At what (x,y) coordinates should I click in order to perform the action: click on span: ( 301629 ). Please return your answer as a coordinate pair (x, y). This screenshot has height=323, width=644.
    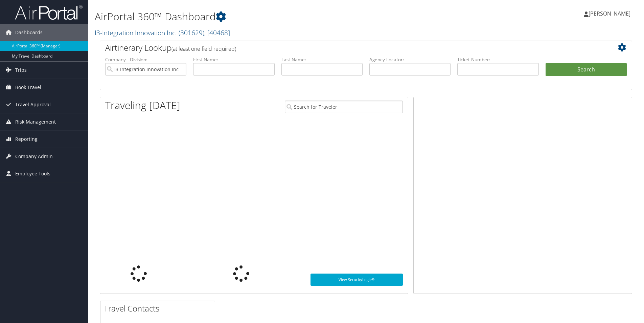
    Looking at the image, I should click on (192, 32).